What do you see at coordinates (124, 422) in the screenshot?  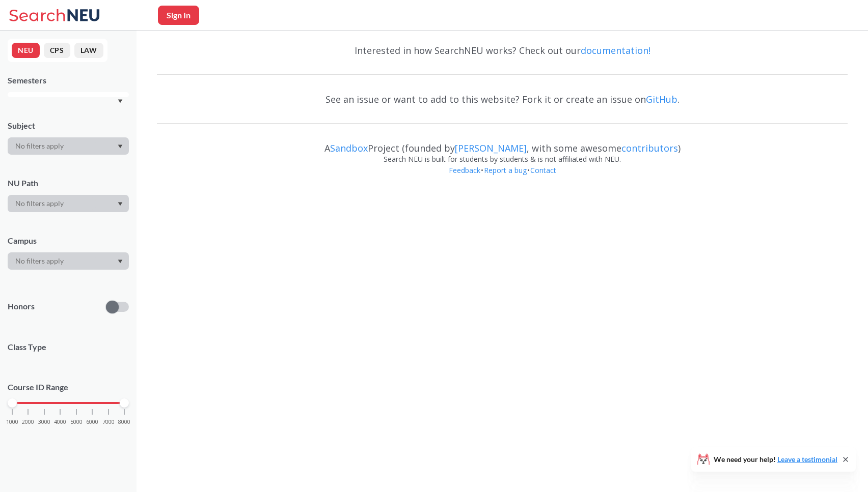 I see `span: 8000` at bounding box center [124, 422].